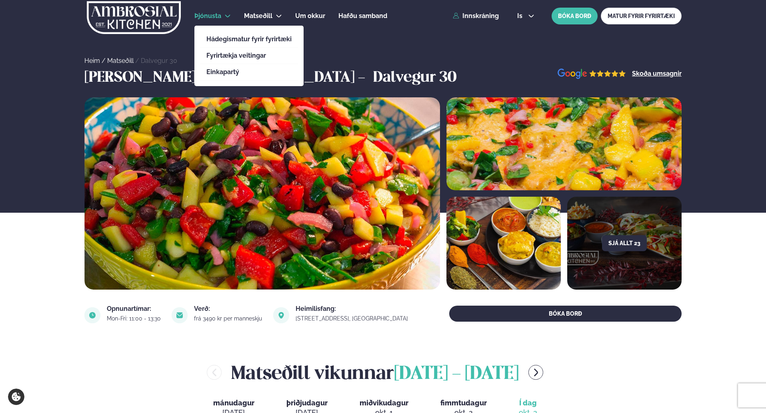  I want to click on span: mánudagur, so click(234, 402).